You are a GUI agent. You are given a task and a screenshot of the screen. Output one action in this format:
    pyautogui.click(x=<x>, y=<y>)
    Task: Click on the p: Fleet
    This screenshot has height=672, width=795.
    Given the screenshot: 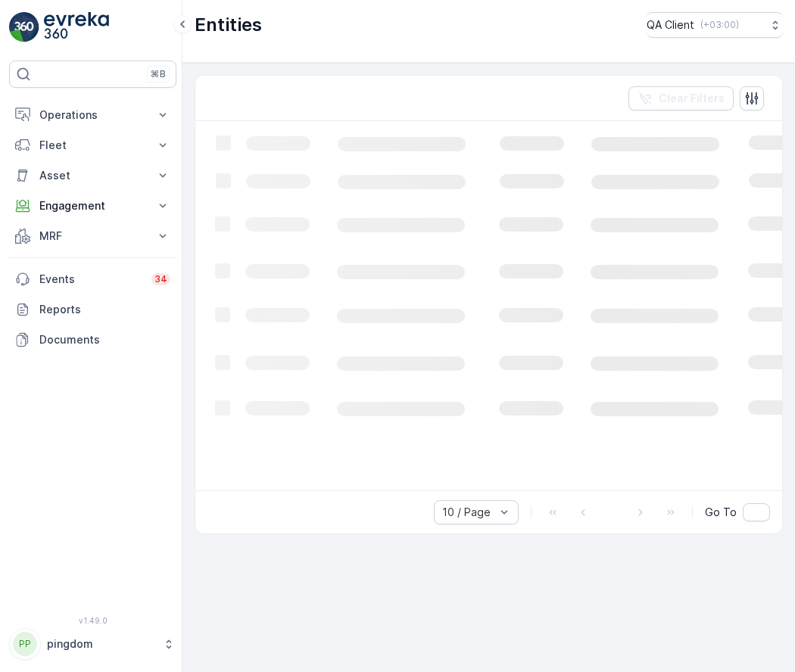 What is the action you would take?
    pyautogui.click(x=93, y=145)
    